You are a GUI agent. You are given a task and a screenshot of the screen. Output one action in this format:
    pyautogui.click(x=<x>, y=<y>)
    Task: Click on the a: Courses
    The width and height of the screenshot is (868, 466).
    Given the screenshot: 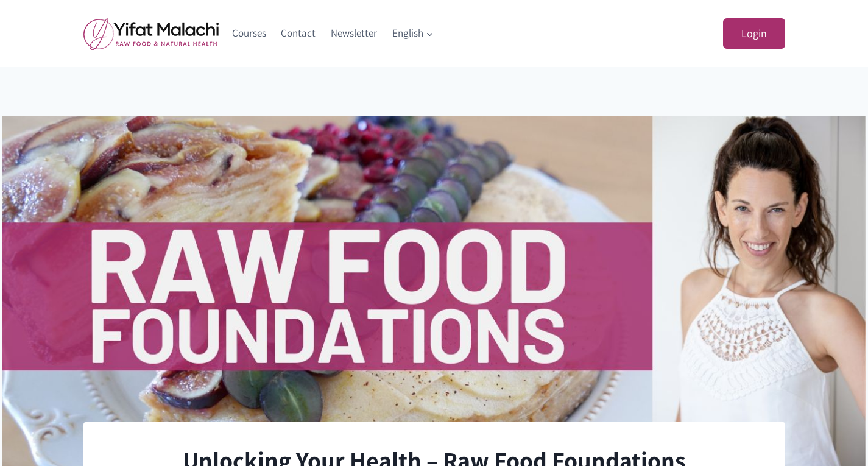 What is the action you would take?
    pyautogui.click(x=249, y=34)
    